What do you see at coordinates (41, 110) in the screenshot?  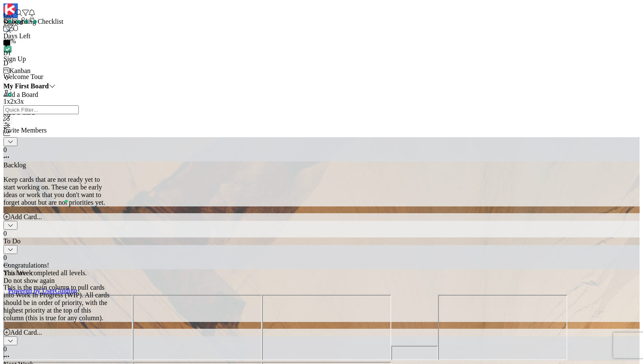 I see `input: Quick Filter...` at bounding box center [41, 110].